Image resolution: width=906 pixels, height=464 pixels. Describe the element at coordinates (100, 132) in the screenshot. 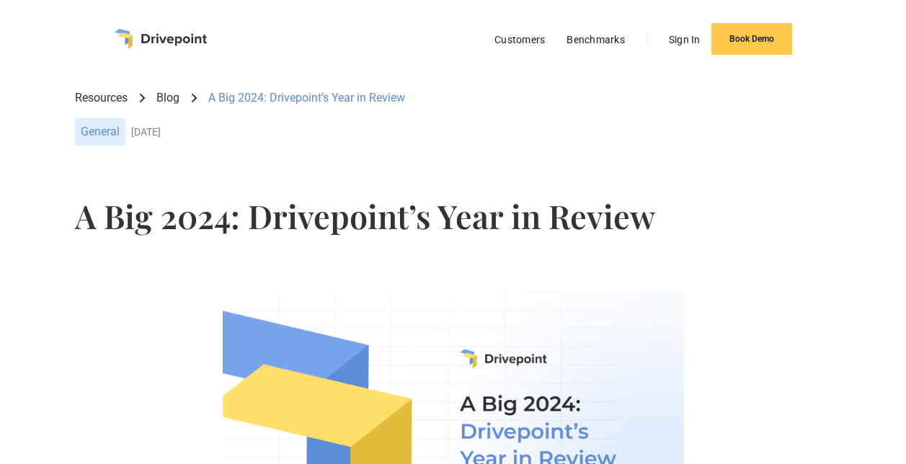

I see `div: General` at that location.